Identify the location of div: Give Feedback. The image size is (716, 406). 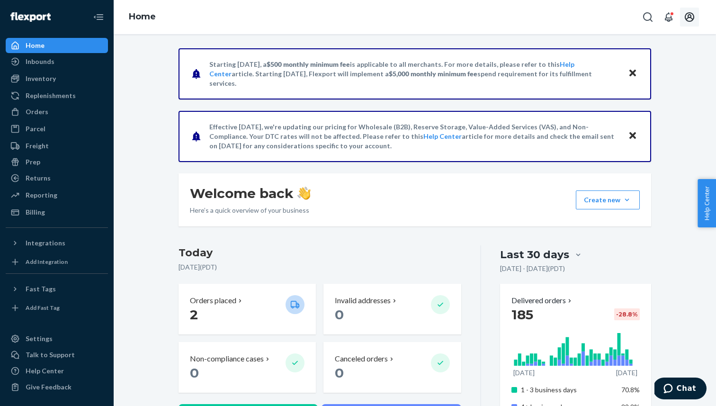
(48, 387).